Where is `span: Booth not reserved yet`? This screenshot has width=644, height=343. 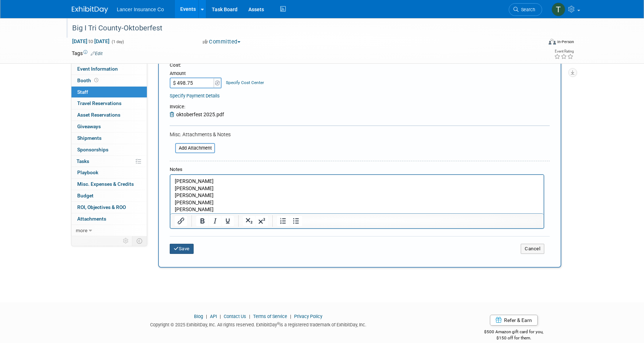 span: Booth not reserved yet is located at coordinates (96, 80).